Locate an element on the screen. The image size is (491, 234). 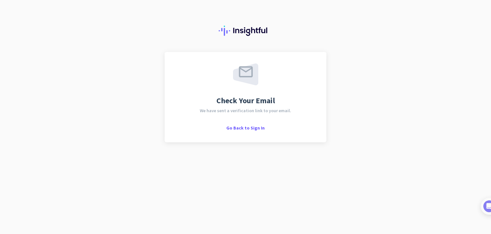
span: We have sent a verification link to your email. is located at coordinates (246, 110).